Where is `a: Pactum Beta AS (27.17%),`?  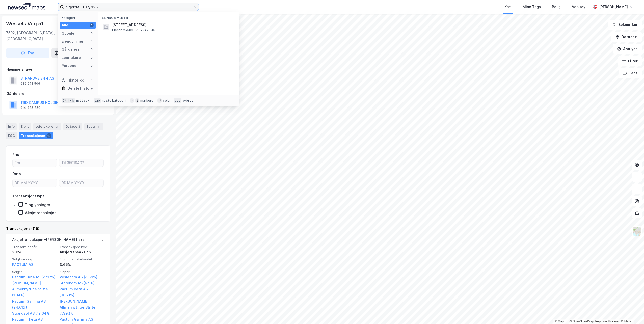
a: Pactum Beta AS (27.17%), is located at coordinates (35, 277).